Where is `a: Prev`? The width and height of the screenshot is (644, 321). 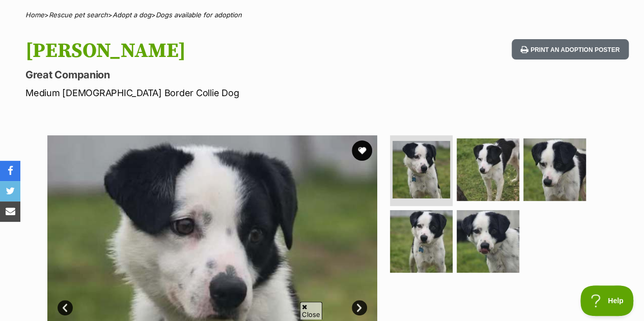
a: Prev is located at coordinates (65, 308).